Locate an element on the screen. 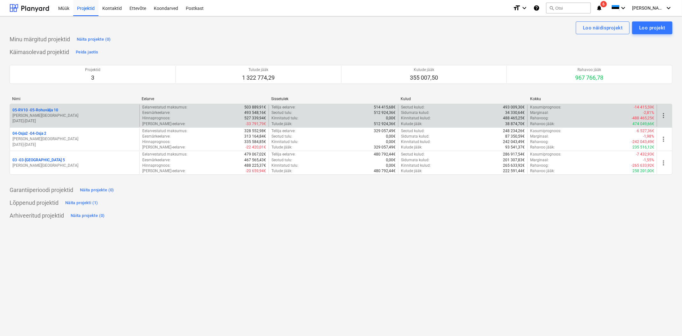  p: 493 548,16€ is located at coordinates (255, 113).